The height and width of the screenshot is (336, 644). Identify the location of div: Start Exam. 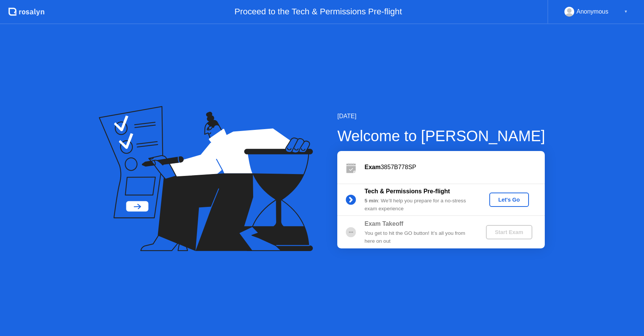
(509, 232).